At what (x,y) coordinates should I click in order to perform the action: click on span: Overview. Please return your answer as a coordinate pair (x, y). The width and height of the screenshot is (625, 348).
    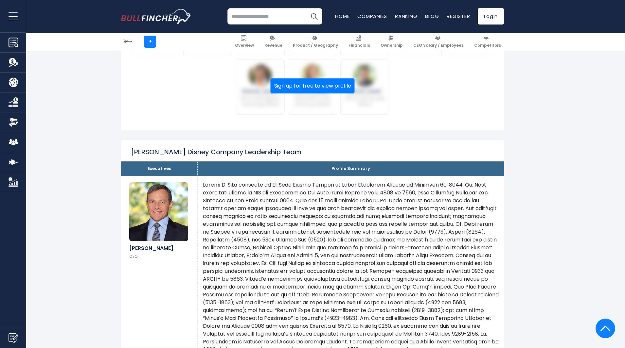
    Looking at the image, I should click on (244, 45).